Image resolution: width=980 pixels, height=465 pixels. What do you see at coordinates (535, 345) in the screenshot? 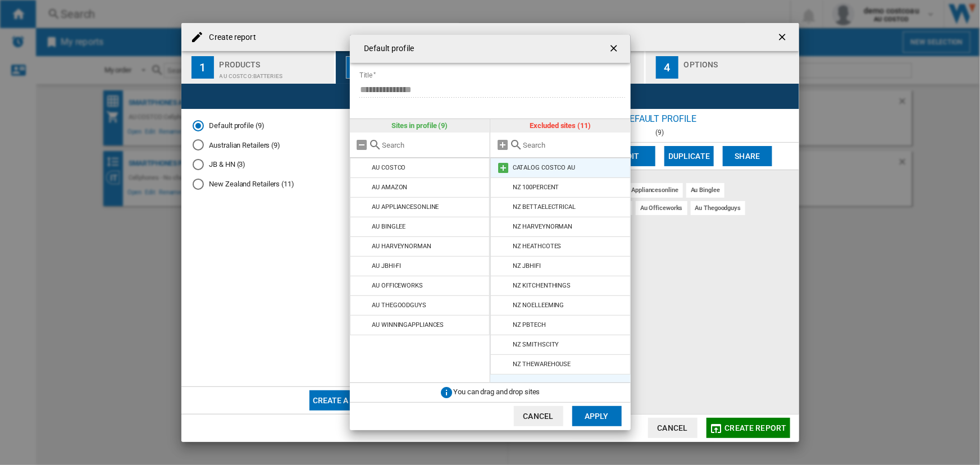
I see `div: NZ SMITHSCITY` at bounding box center [535, 345].